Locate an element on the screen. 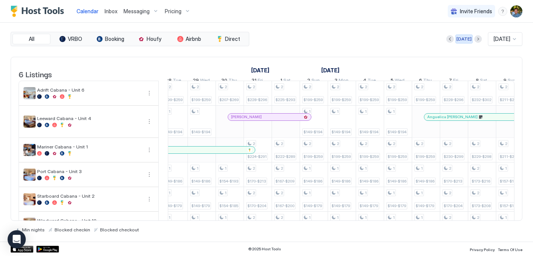 The height and width of the screenshot is (256, 533). span: 9 is located at coordinates (505, 81).